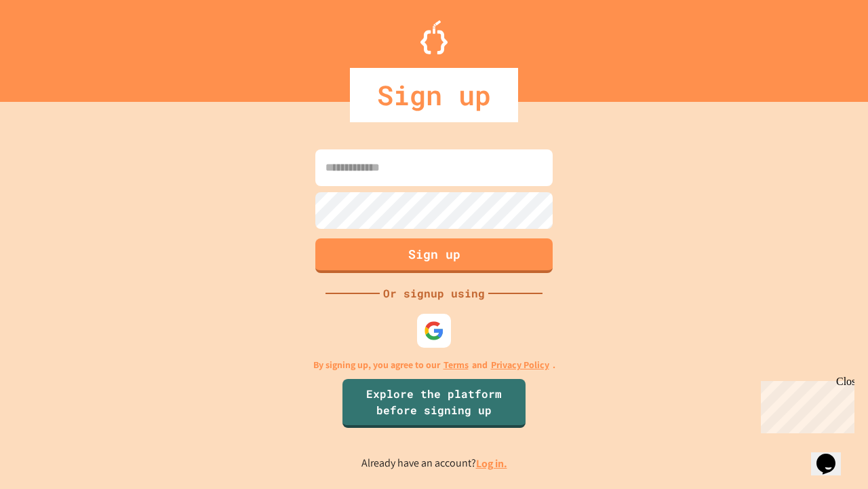 The height and width of the screenshot is (489, 868). What do you see at coordinates (434, 38) in the screenshot?
I see `img: Logo.svg` at bounding box center [434, 38].